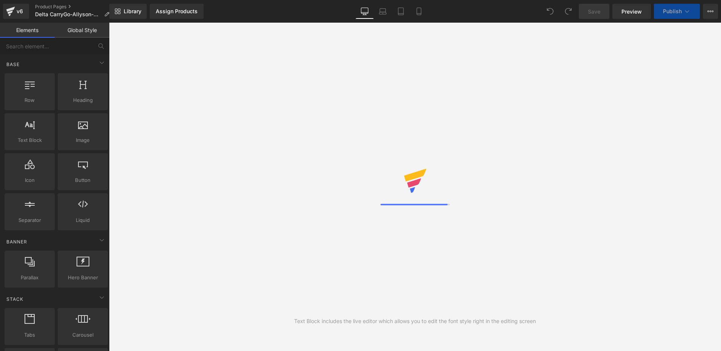  What do you see at coordinates (132, 11) in the screenshot?
I see `span: Library` at bounding box center [132, 11].